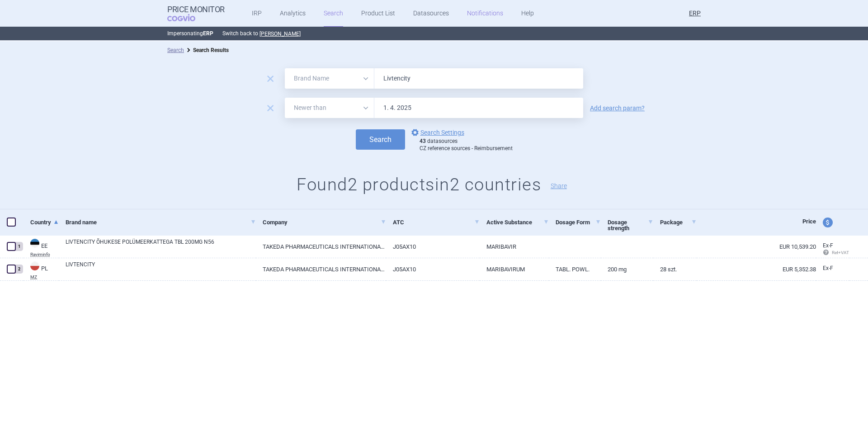 Image resolution: width=868 pixels, height=421 pixels. Describe the element at coordinates (35, 266) in the screenshot. I see `img: Poland` at that location.